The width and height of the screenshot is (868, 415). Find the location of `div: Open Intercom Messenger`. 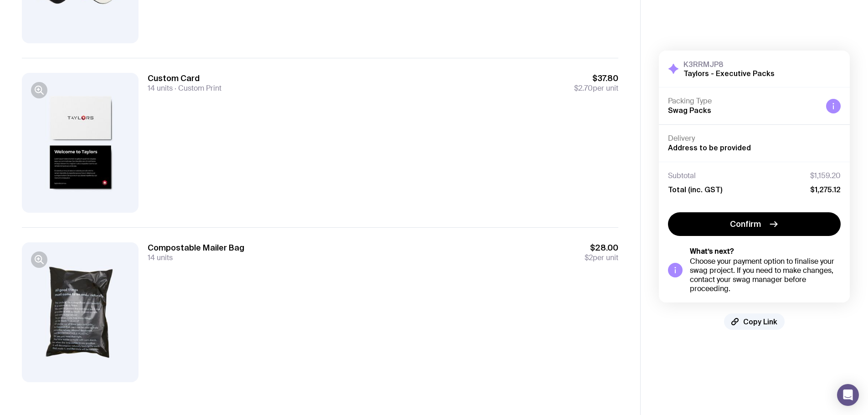

div: Open Intercom Messenger is located at coordinates (848, 395).